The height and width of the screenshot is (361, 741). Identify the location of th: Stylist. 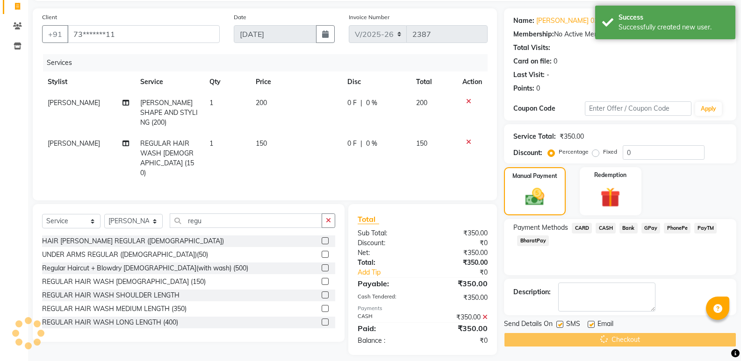
(88, 82).